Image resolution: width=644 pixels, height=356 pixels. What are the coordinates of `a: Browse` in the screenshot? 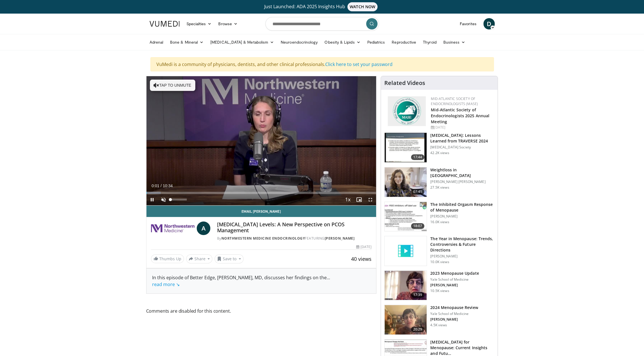 It's located at (227, 23).